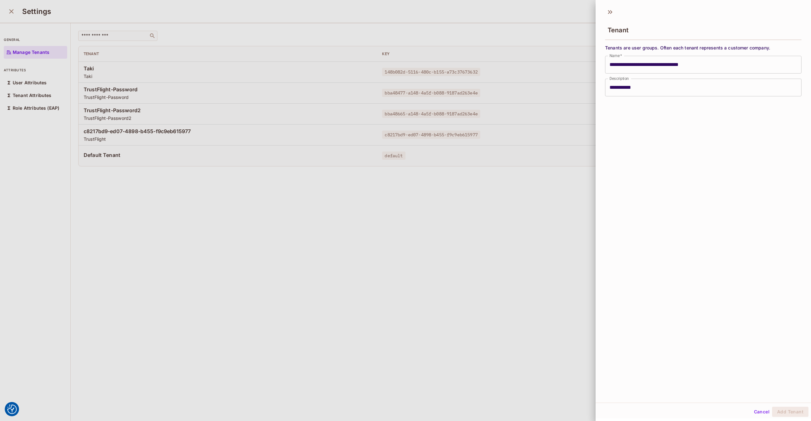 This screenshot has height=421, width=811. Describe the element at coordinates (762, 412) in the screenshot. I see `button: Cancel` at that location.